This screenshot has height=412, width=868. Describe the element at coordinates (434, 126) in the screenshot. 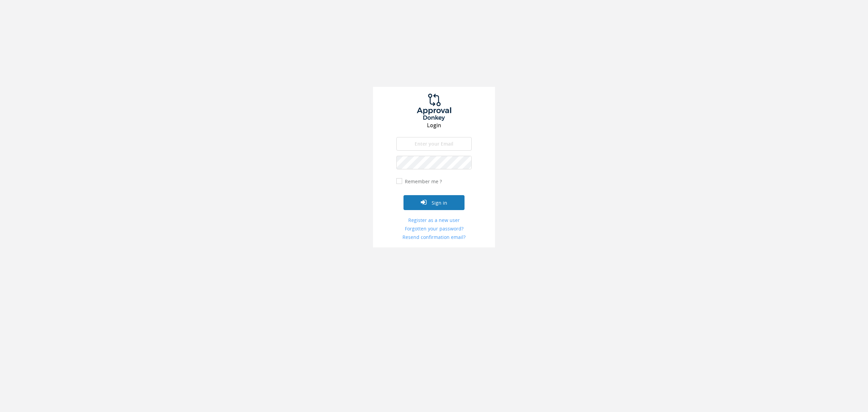

I see `h3: Login` at that location.